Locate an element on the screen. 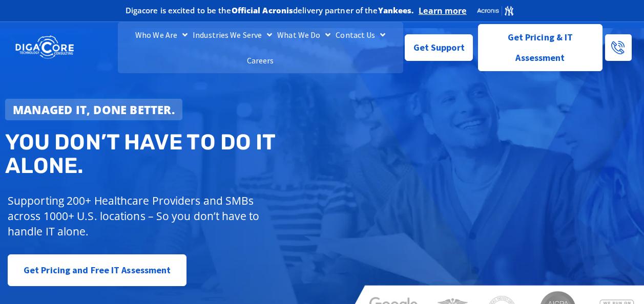 This screenshot has height=304, width=644. p: Supporting 200+ Healthcare Providers and SMBs across 1000+ U.S. locations – So you don’t have to ... is located at coordinates (139, 216).